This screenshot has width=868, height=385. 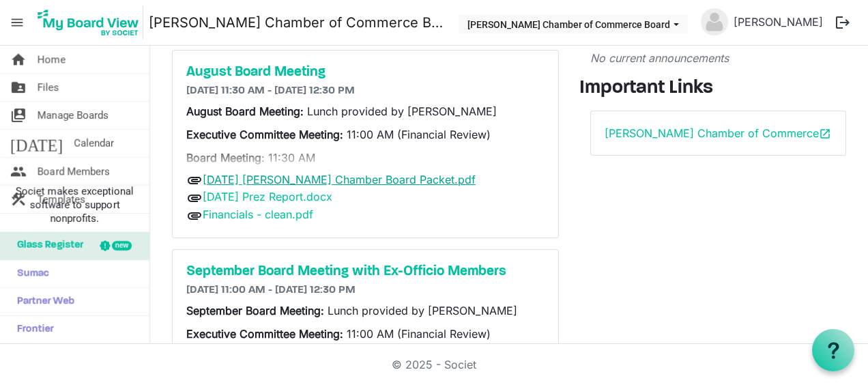 What do you see at coordinates (365, 158) in the screenshot?
I see `p: : 11:30 AM` at bounding box center [365, 158].